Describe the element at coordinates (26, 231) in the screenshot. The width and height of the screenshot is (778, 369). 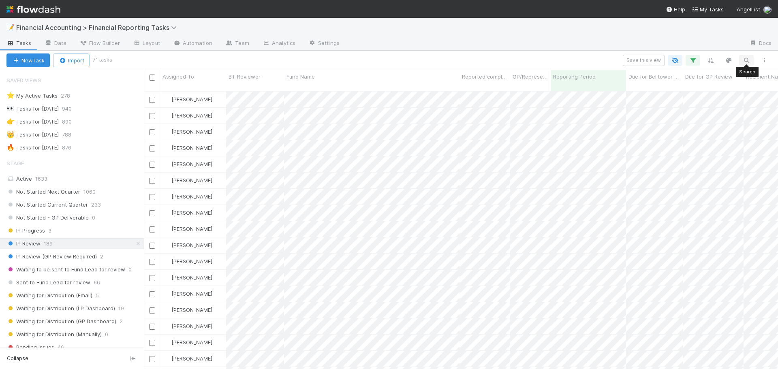
I see `span: In Progress` at that location.